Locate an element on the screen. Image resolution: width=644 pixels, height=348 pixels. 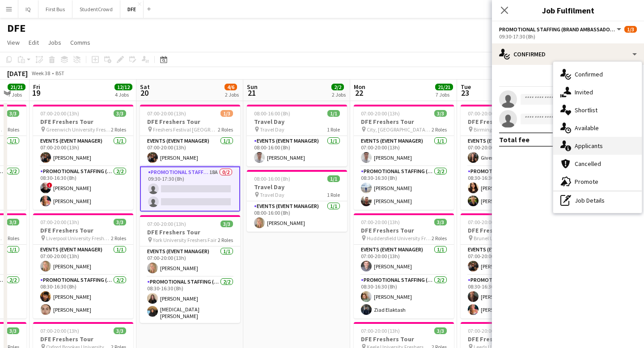
span: 1 Role is located at coordinates (333, 129).